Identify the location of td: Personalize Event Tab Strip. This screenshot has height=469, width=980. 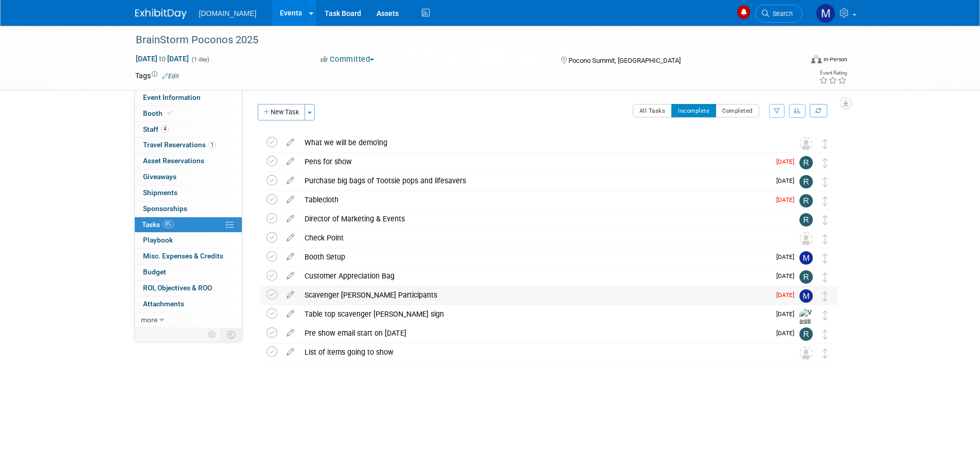
(212, 334).